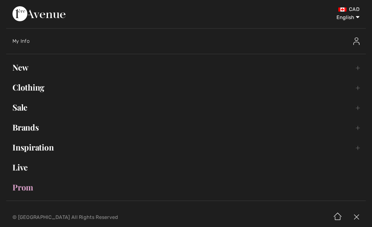  Describe the element at coordinates (289, 9) in the screenshot. I see `div: CAD` at that location.